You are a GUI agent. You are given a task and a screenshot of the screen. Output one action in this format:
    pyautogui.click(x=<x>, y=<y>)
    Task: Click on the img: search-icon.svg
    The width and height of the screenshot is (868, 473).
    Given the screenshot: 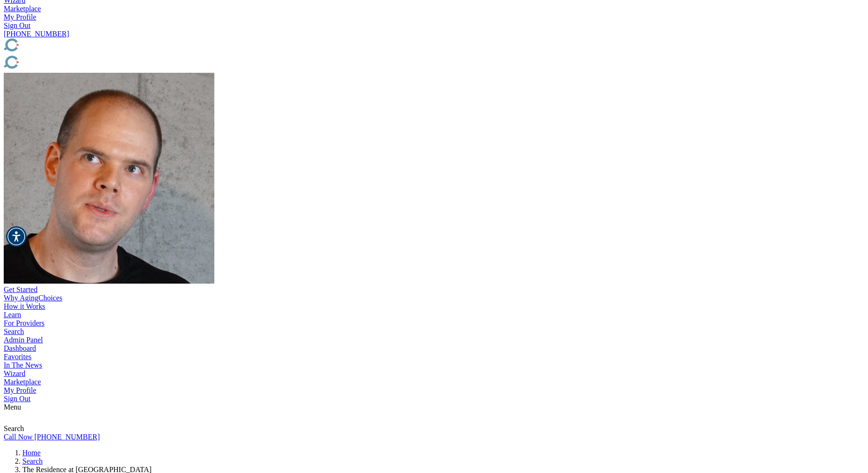 What is the action you would take?
    pyautogui.click(x=9, y=417)
    